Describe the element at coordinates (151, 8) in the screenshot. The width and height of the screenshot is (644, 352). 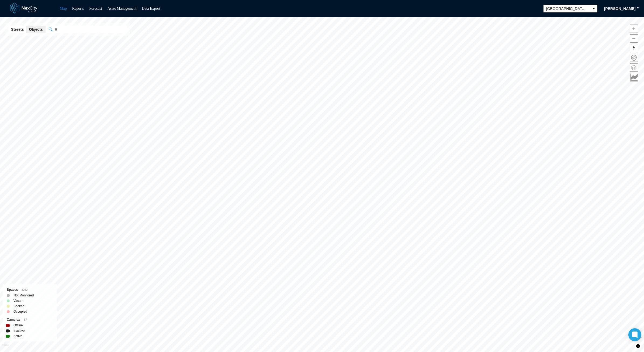
I see `a: Data Export` at that location.